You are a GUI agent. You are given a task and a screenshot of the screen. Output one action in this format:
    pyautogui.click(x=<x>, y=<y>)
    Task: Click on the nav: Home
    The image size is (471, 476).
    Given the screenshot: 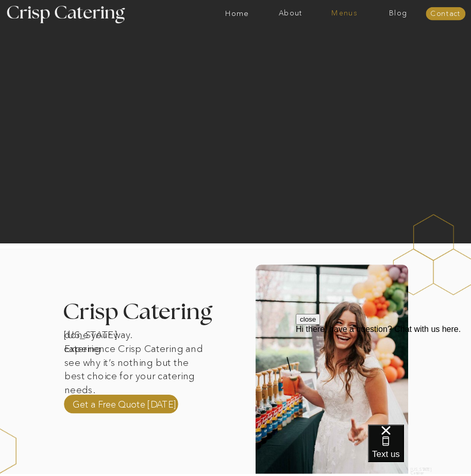 What is the action you would take?
    pyautogui.click(x=236, y=13)
    